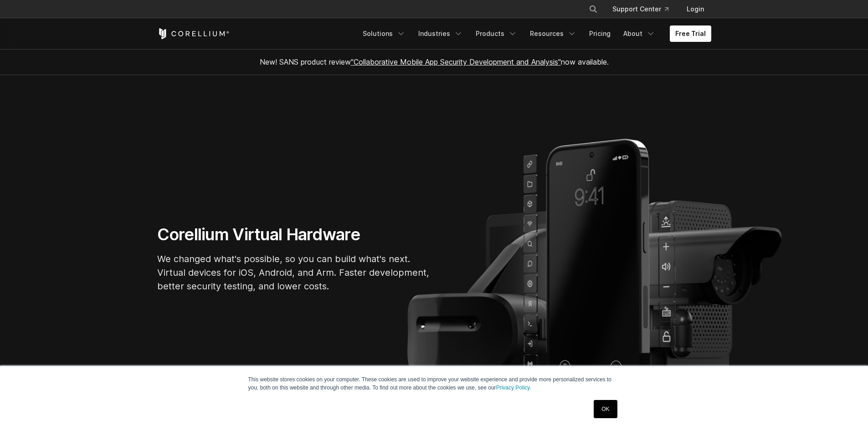 The width and height of the screenshot is (868, 430). I want to click on a: Products, so click(496, 34).